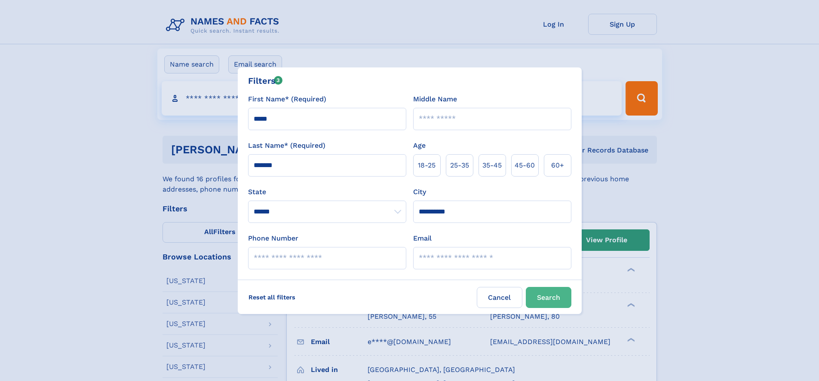 Image resolution: width=819 pixels, height=381 pixels. What do you see at coordinates (419, 192) in the screenshot?
I see `label: City` at bounding box center [419, 192].